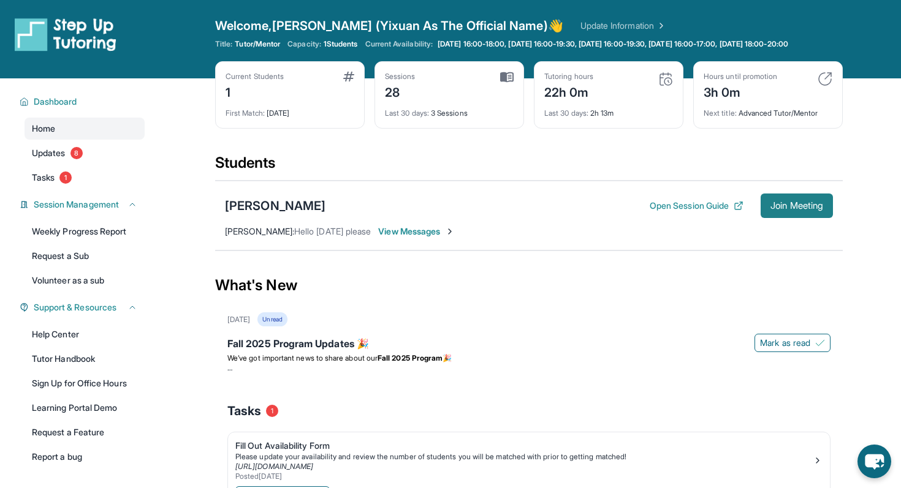  What do you see at coordinates (416, 232) in the screenshot?
I see `span: View Messages` at bounding box center [416, 232].